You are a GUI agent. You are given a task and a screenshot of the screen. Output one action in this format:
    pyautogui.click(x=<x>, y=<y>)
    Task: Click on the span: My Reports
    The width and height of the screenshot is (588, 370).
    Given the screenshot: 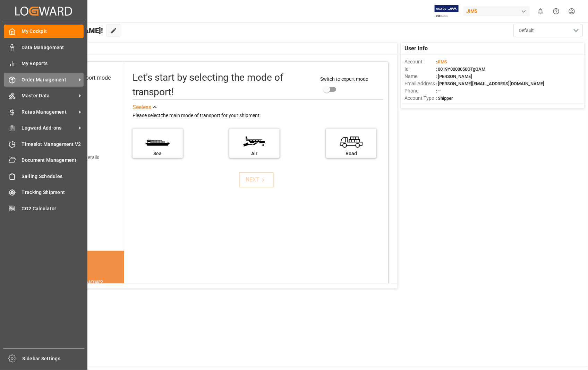 What is the action you would take?
    pyautogui.click(x=53, y=64)
    